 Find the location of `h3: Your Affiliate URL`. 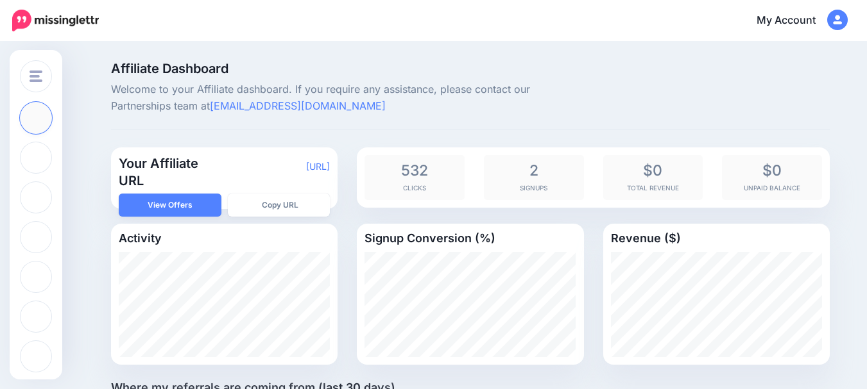

h3: Your Affiliate URL is located at coordinates (171, 173).